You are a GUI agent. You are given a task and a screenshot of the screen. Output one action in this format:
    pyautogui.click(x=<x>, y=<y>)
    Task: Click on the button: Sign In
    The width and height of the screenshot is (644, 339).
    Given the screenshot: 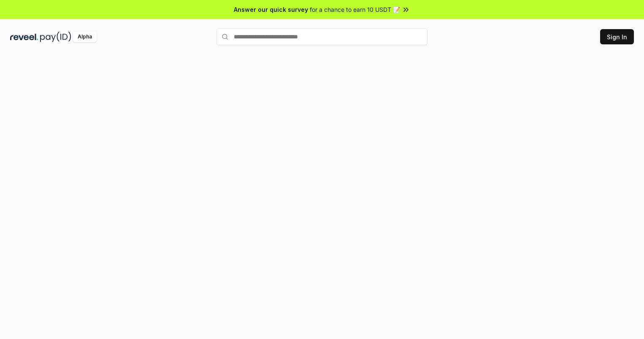 What is the action you would take?
    pyautogui.click(x=617, y=37)
    